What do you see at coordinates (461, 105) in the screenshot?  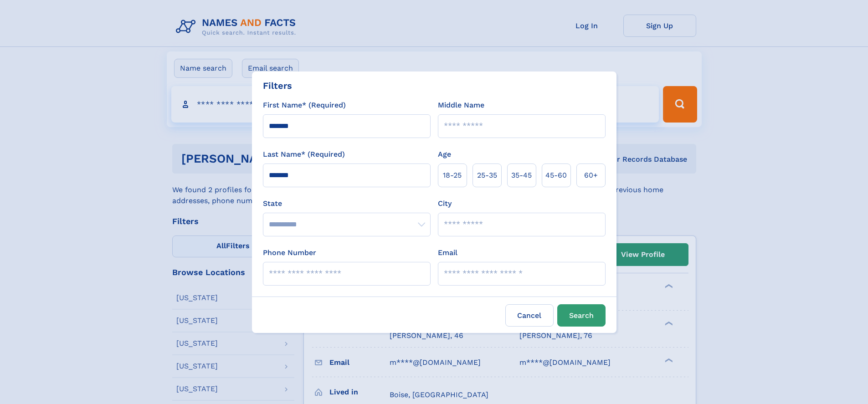 I see `label: Middle Name` at bounding box center [461, 105].